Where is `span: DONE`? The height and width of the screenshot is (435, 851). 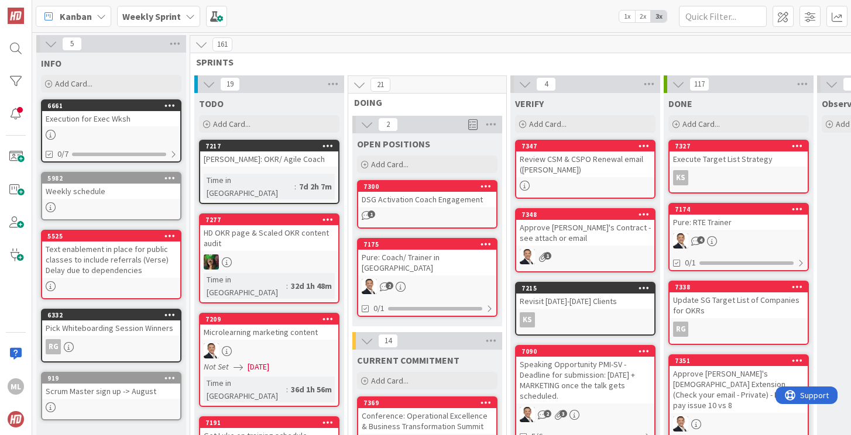
span: DONE is located at coordinates (680, 104).